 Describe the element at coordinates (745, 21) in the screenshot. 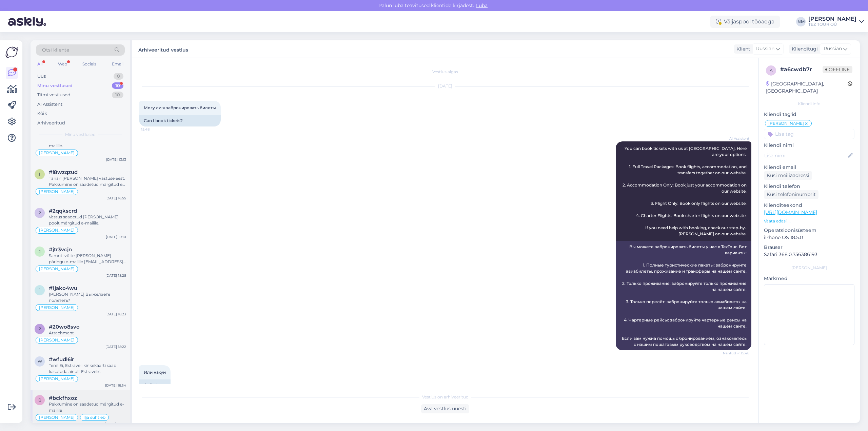

I see `div: Väljaspool tööaega` at that location.